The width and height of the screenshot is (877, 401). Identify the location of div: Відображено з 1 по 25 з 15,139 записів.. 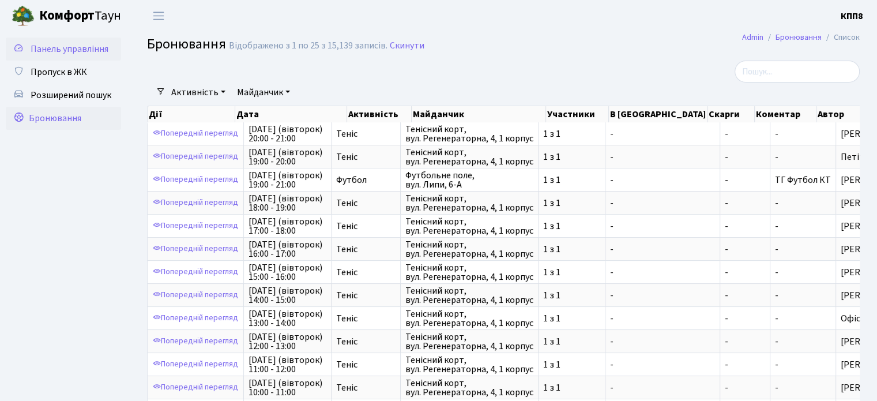
(308, 46).